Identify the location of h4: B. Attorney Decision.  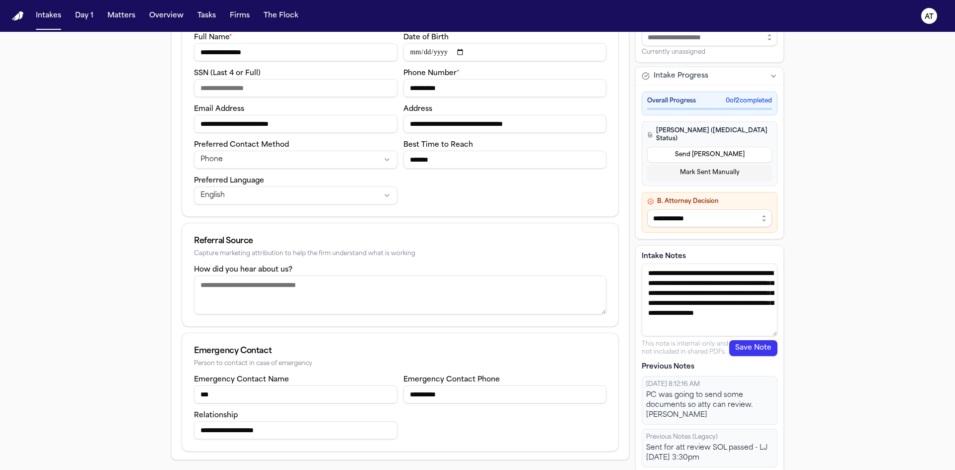
(710, 202).